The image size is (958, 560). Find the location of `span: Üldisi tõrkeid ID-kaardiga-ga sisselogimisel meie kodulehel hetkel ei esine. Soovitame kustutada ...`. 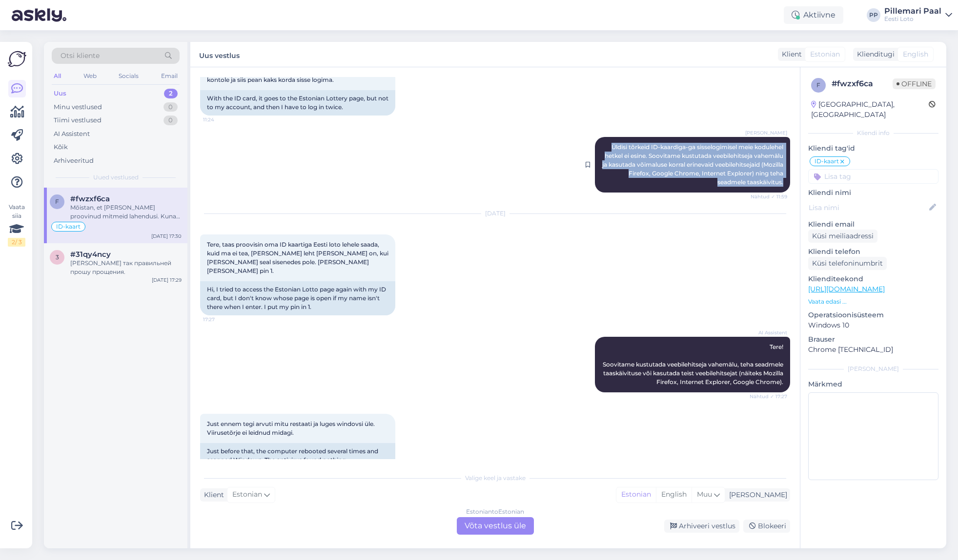

span: Üldisi tõrkeid ID-kaardiga-ga sisselogimisel meie kodulehel hetkel ei esine. Soovitame kustutada ... is located at coordinates (693, 165).